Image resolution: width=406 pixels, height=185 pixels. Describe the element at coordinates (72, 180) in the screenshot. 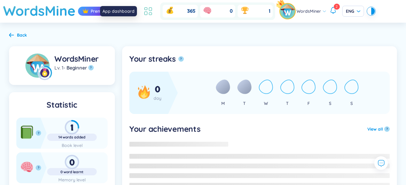

I see `div: Memory level` at that location.